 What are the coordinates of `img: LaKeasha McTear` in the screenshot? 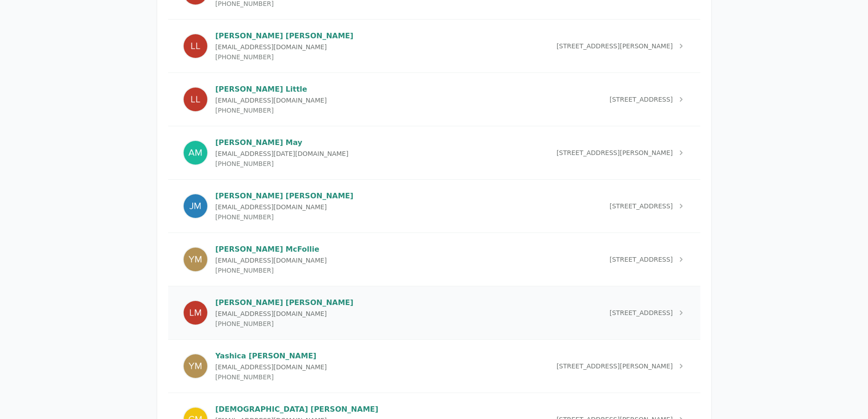 It's located at (196, 313).